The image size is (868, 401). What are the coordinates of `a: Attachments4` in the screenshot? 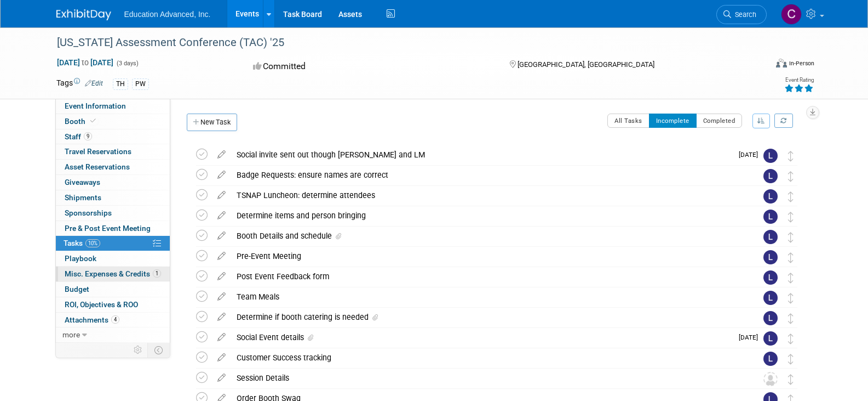 It's located at (113, 320).